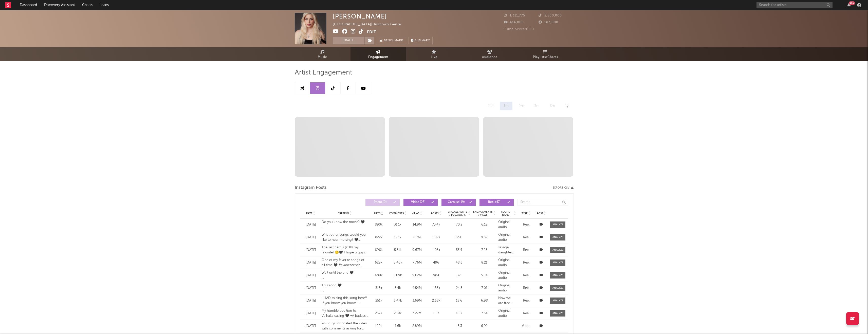 This screenshot has width=868, height=334. What do you see at coordinates (417, 250) in the screenshot?
I see `div: 9.67M` at bounding box center [417, 250].